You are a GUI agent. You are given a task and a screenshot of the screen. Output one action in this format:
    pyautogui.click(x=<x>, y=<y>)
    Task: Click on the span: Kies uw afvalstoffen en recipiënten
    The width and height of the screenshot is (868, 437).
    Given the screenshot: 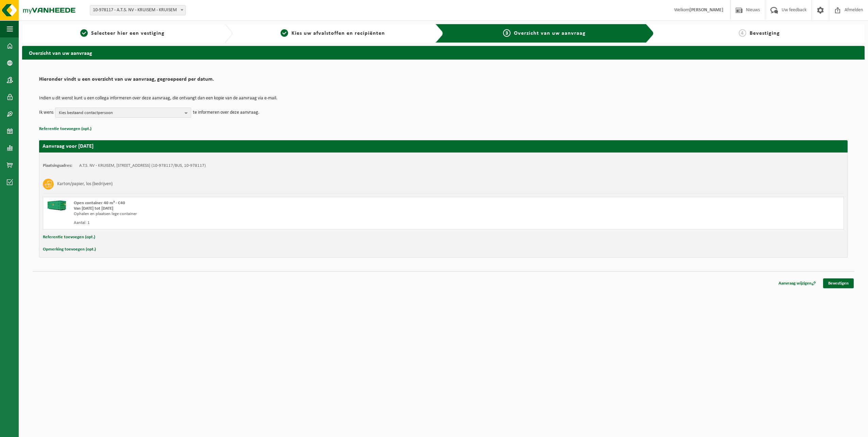 What is the action you would take?
    pyautogui.click(x=338, y=33)
    